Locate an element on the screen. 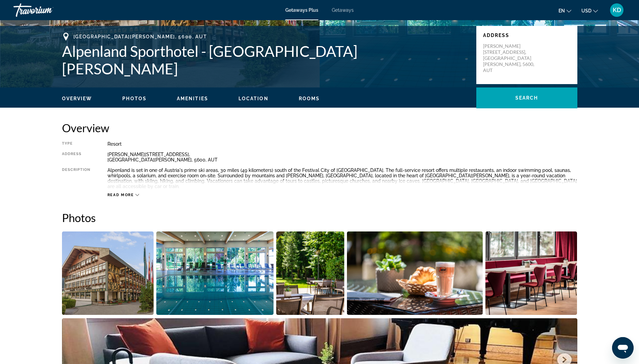  span: Getaways Plus is located at coordinates (302, 10).